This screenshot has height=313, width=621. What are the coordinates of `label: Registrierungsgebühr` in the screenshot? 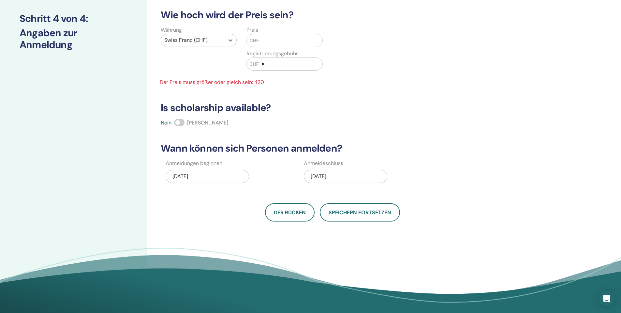 It's located at (272, 53).